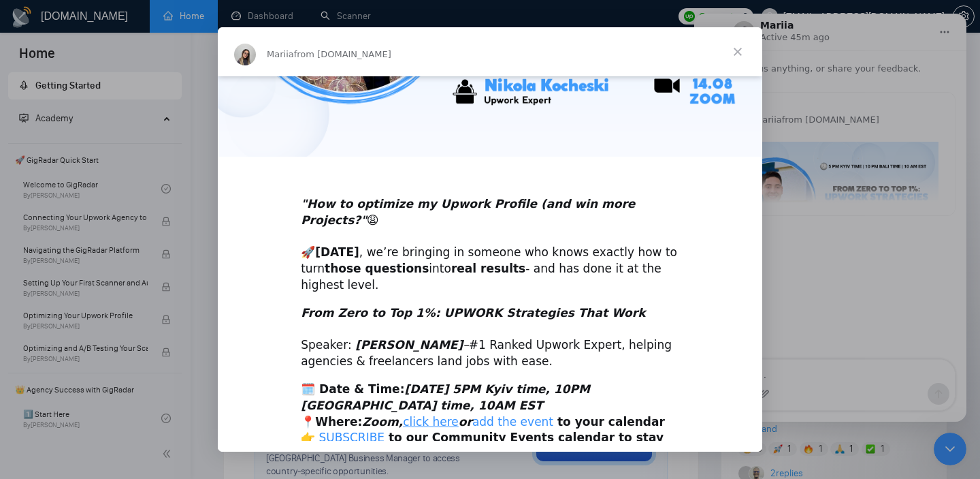 This screenshot has height=479, width=980. I want to click on b: to our Community Events calendar to stay updated on upcoming events, so click(482, 446).